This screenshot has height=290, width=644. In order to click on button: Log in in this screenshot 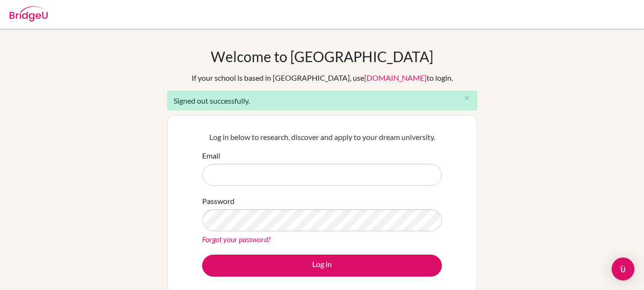, I will do `click(322, 266)`.